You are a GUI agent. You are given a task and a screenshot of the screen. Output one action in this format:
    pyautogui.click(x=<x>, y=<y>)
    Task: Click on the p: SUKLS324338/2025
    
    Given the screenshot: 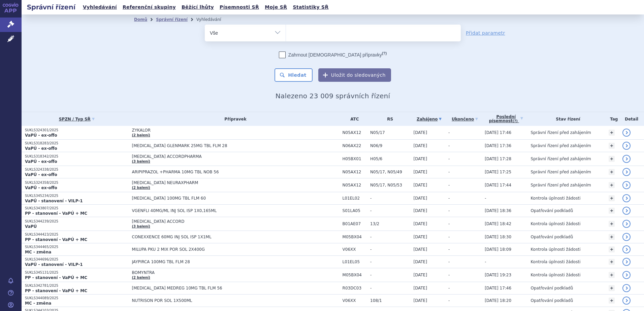 What is the action you would take?
    pyautogui.click(x=77, y=170)
    